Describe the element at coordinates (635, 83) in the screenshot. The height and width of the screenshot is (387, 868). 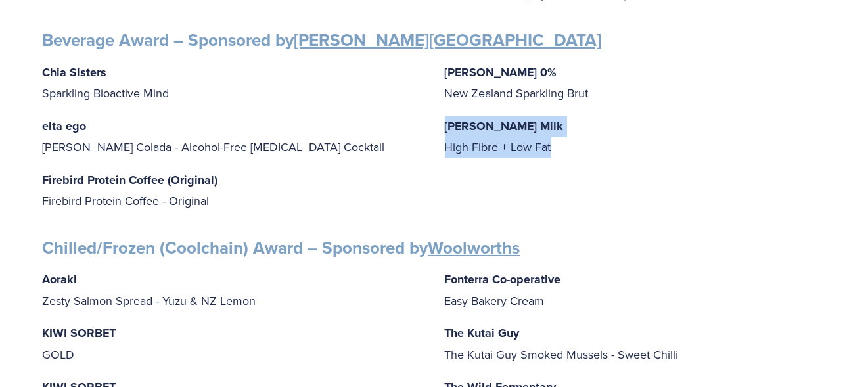
I see `p: New Zealand Sparkling Brut` at that location.